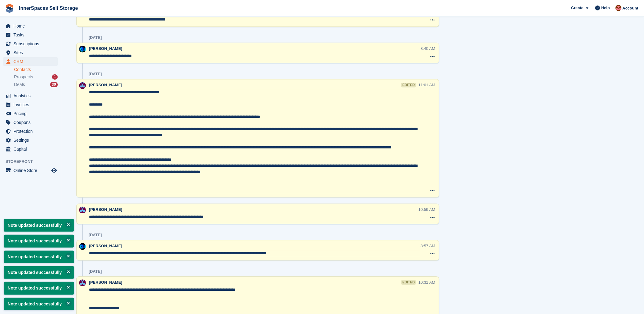 This screenshot has height=314, width=644. Describe the element at coordinates (54, 85) in the screenshot. I see `div: 30` at that location.